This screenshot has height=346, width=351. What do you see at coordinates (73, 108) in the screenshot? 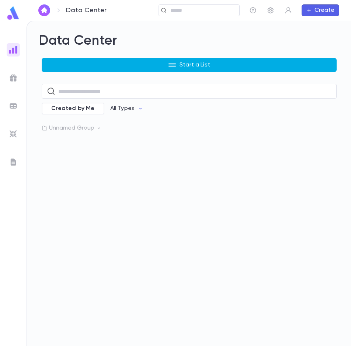
I see `span: Created by Me` at bounding box center [73, 108].